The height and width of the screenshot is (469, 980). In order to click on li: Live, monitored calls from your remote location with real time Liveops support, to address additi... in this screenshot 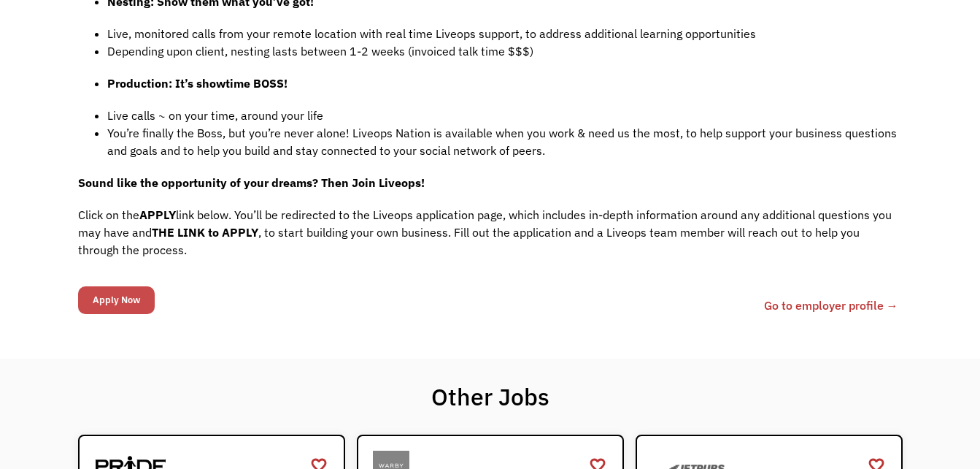, I will do `click(504, 34)`.